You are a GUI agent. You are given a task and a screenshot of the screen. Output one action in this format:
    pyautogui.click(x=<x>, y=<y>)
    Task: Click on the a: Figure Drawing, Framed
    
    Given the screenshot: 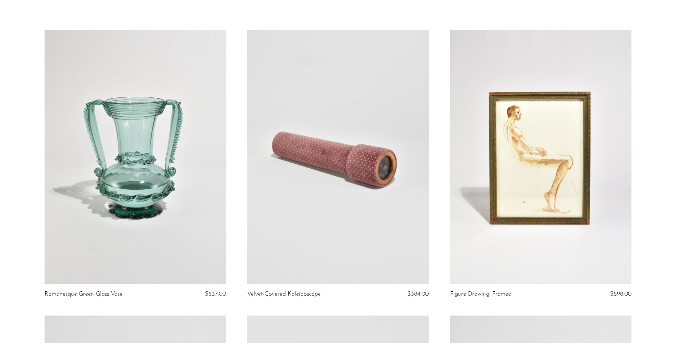 What is the action you would take?
    pyautogui.click(x=481, y=294)
    